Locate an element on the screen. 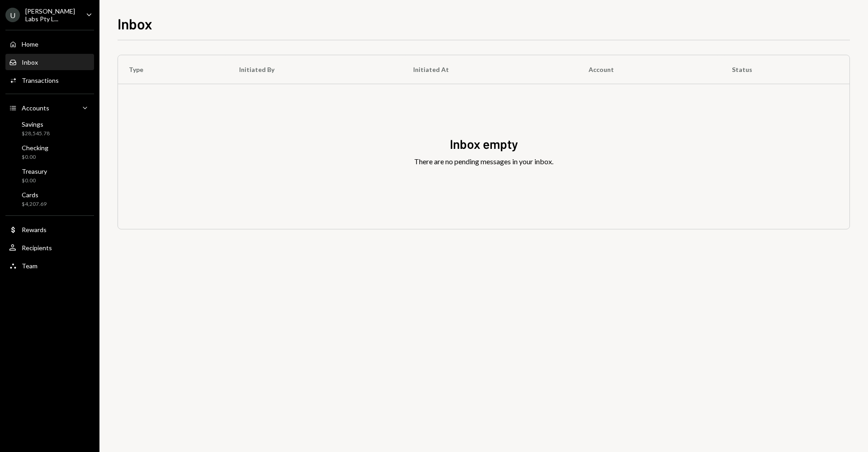 This screenshot has width=868, height=452. th: Account is located at coordinates (649, 70).